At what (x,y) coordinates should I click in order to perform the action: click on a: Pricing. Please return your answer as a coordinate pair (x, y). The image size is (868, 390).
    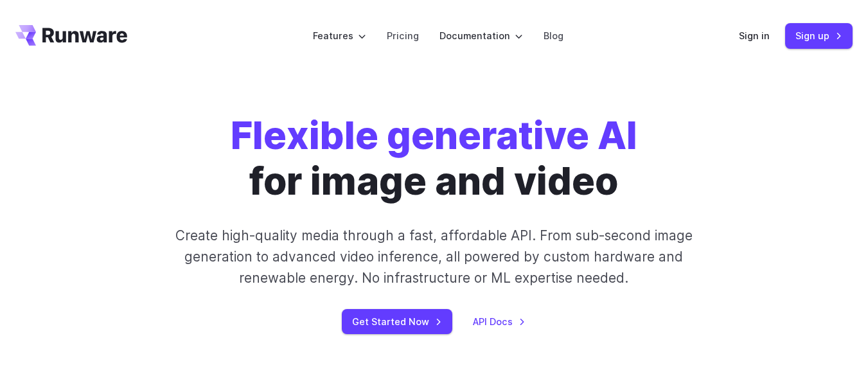
    Looking at the image, I should click on (403, 36).